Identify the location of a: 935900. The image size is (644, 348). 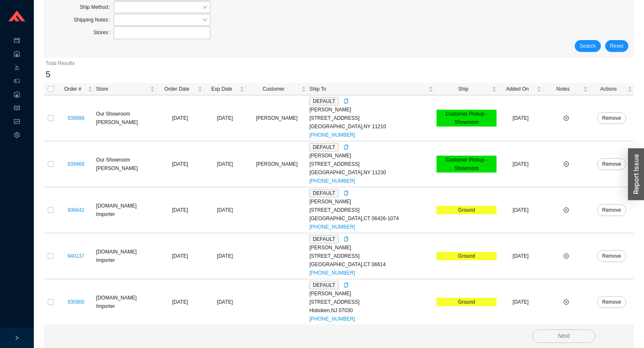
(76, 302).